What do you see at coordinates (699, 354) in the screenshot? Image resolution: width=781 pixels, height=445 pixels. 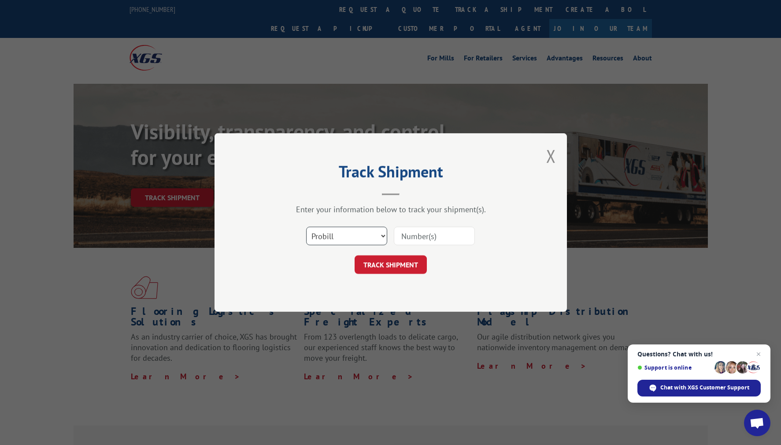 I see `span: Questions? Chat with us!` at bounding box center [699, 354].